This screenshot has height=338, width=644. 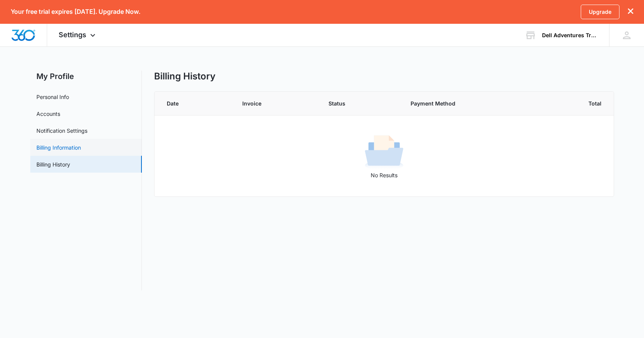 What do you see at coordinates (599, 12) in the screenshot?
I see `a: Upgrade` at bounding box center [599, 12].